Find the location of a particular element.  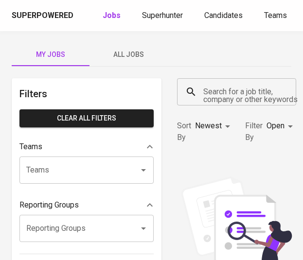

span: Clear All filters is located at coordinates (87, 118).